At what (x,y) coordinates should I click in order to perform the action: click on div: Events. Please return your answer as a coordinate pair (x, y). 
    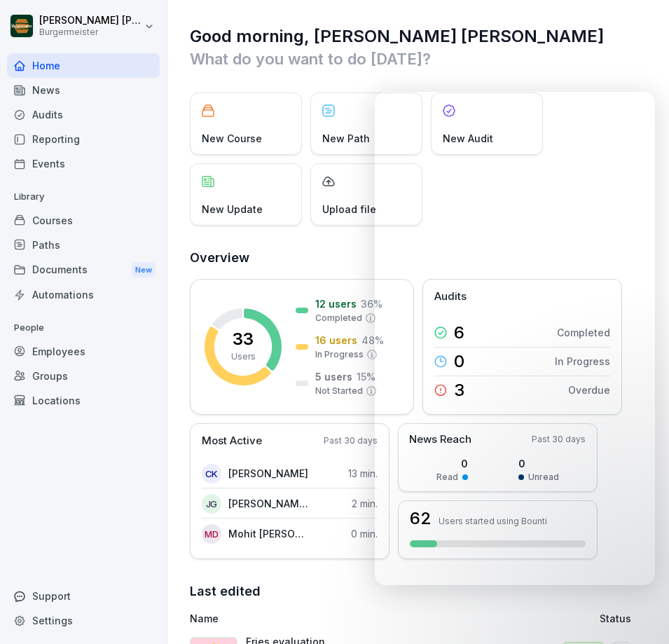
    Looking at the image, I should click on (84, 163).